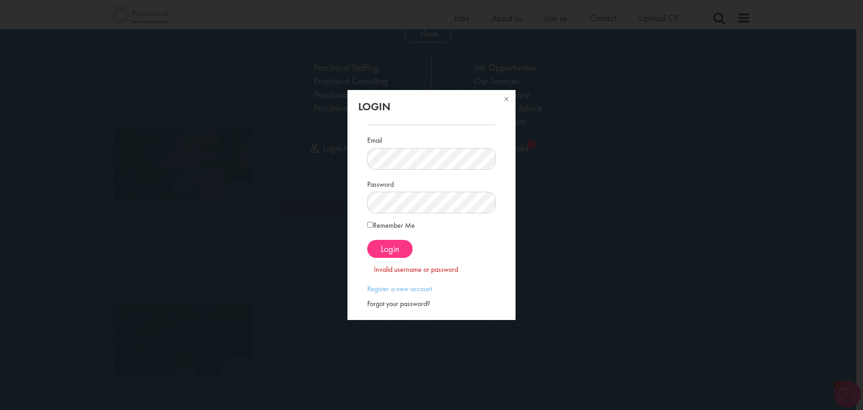 The height and width of the screenshot is (410, 863). I want to click on input: Remember Me, so click(370, 224).